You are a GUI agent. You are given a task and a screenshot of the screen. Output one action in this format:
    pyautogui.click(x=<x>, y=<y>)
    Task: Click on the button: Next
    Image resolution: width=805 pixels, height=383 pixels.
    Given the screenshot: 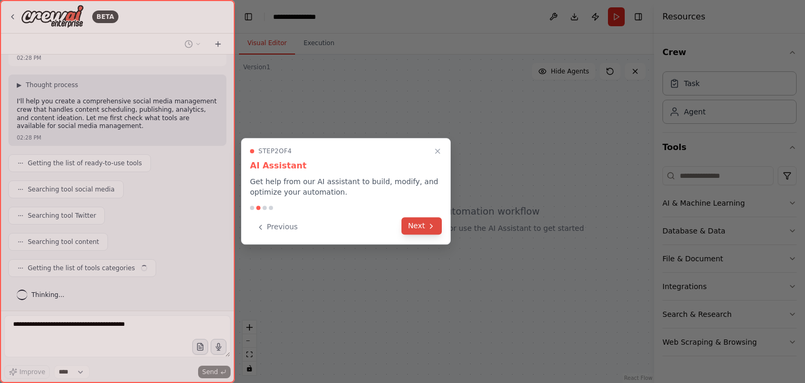 What is the action you would take?
    pyautogui.click(x=421, y=225)
    